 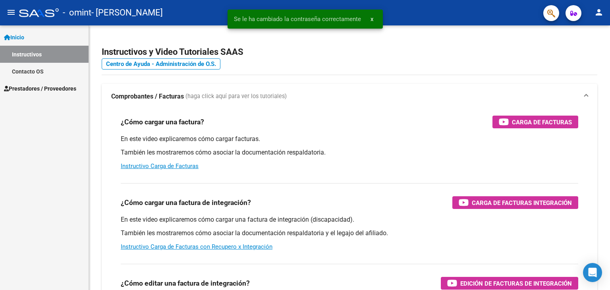 What do you see at coordinates (11, 12) in the screenshot?
I see `mat-icon: menu` at bounding box center [11, 12].